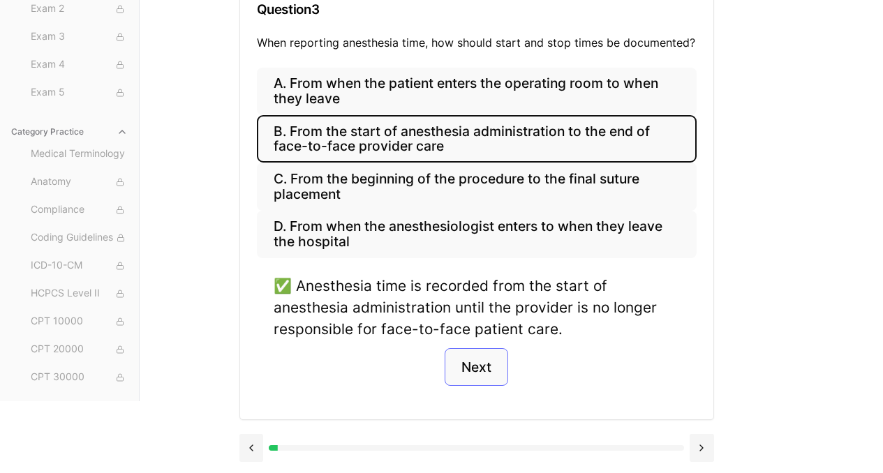  I want to click on button: CPT 10000, so click(79, 322).